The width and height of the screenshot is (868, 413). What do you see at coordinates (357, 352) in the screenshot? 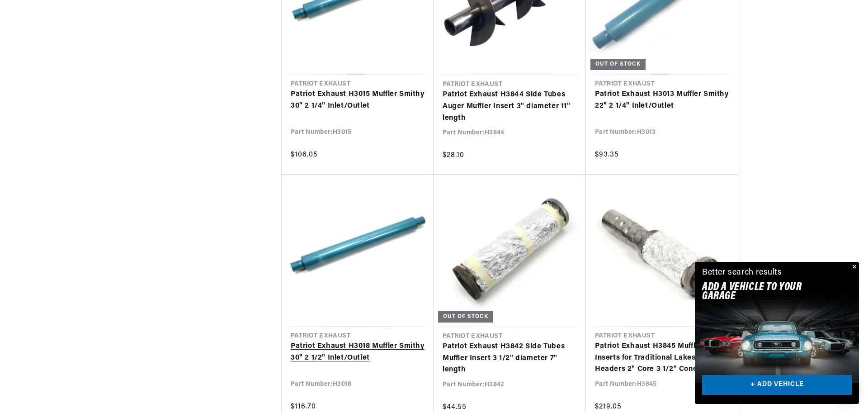
I see `a: Patriot Exhaust H3018 Muffler Smithy 30" 2 1/2" Inlet/Outlet` at bounding box center [357, 352].